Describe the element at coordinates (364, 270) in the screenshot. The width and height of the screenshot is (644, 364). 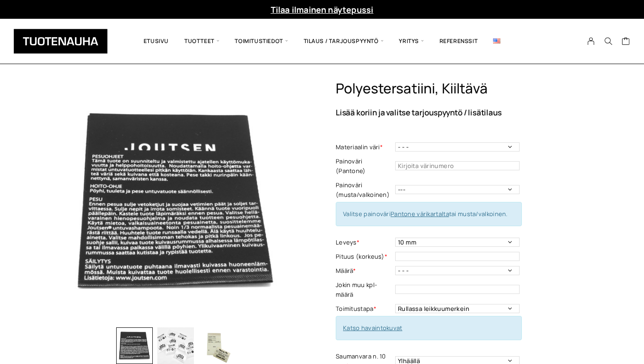
I see `label: Määrä` at that location.